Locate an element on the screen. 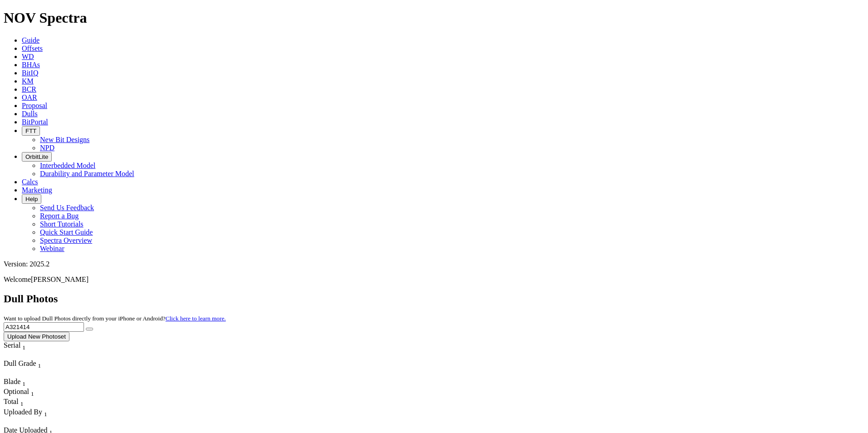 The width and height of the screenshot is (868, 433). button: Upload New Photoset is located at coordinates (36, 337).